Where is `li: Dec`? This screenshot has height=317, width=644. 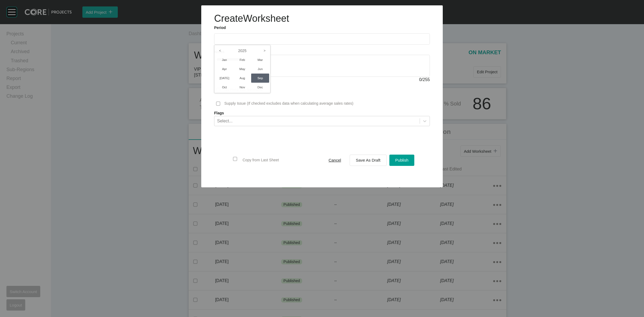 li: Dec is located at coordinates (260, 87).